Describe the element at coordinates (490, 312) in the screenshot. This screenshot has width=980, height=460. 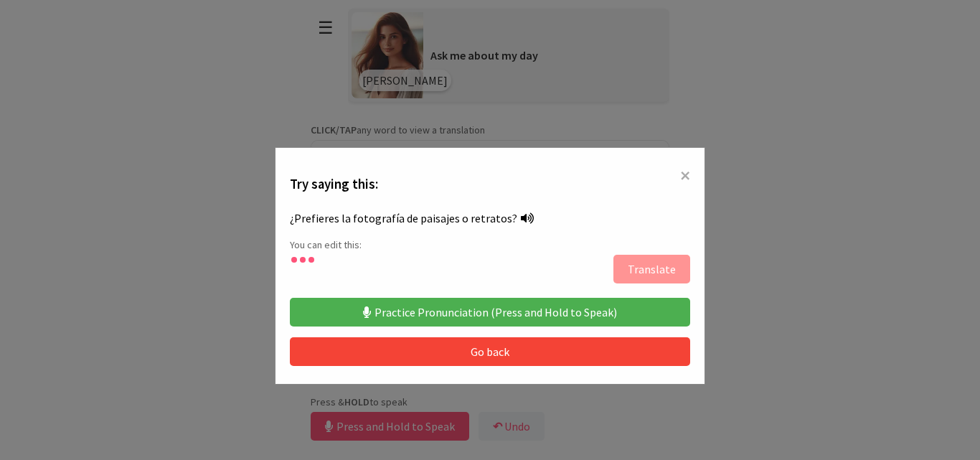
I see `button: Practice Pronunciation (Press and Hold to Speak)` at that location.